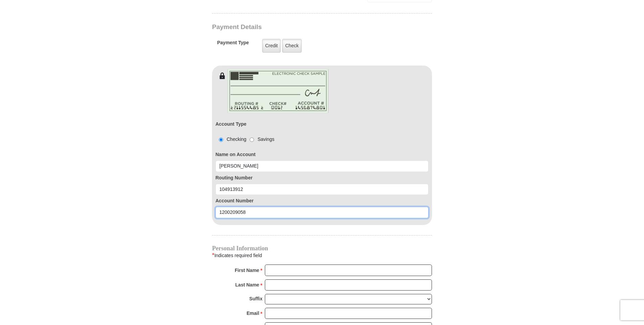 The image size is (644, 325). I want to click on strong: Last Name, so click(247, 285).